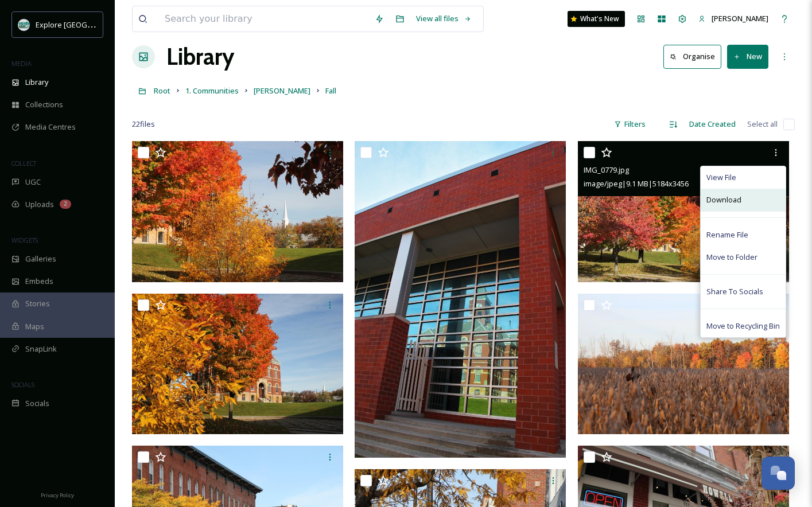 The image size is (812, 507). I want to click on span: 1. Communities, so click(211, 91).